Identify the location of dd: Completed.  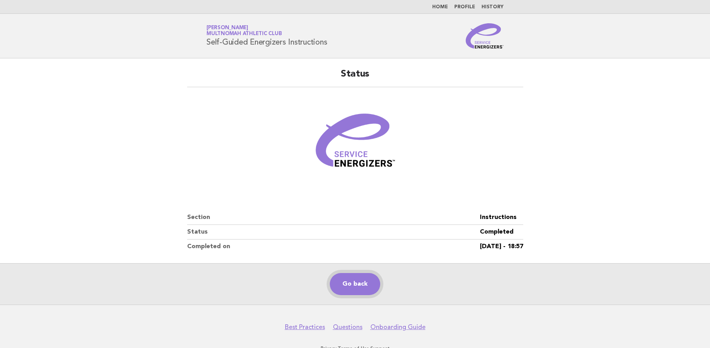
(502, 232).